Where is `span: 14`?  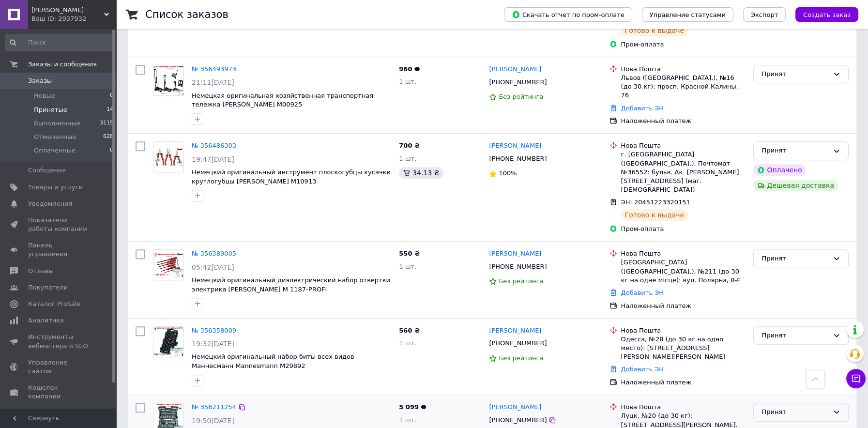
span: 14 is located at coordinates (110, 110).